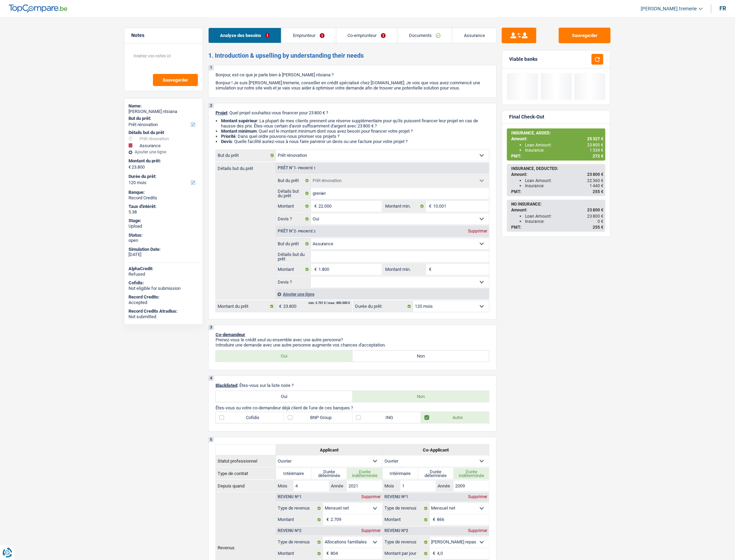 This screenshot has height=560, width=735. What do you see at coordinates (557, 133) in the screenshot?
I see `div: INSURANCE, ADDED:` at bounding box center [557, 133].